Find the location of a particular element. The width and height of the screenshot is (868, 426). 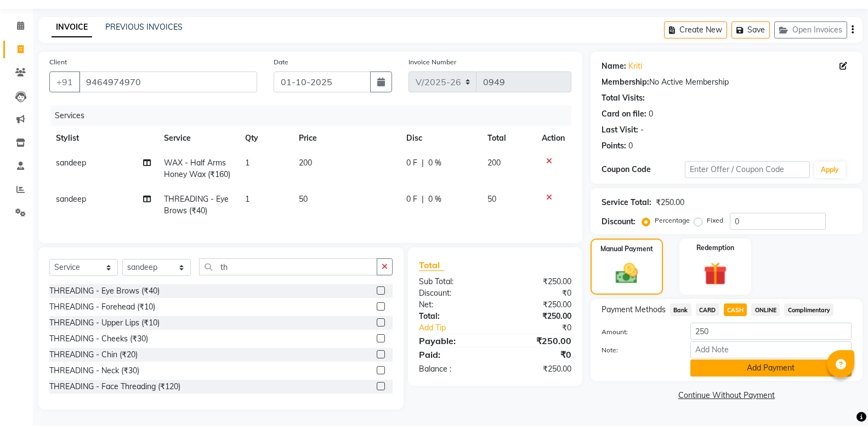

span: Complimentary is located at coordinates (810, 309).